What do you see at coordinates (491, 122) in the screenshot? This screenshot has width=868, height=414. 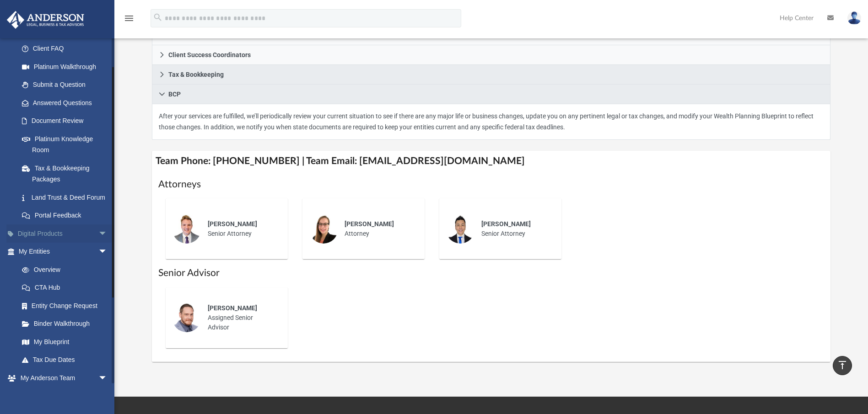 I see `div: BCP` at bounding box center [491, 122].